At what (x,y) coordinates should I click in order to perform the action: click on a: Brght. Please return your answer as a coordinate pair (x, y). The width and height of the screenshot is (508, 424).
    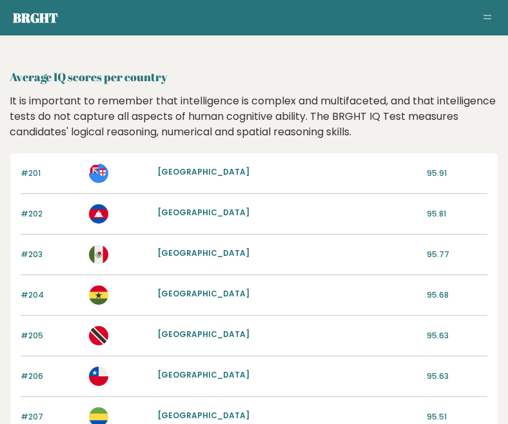
    Looking at the image, I should click on (35, 17).